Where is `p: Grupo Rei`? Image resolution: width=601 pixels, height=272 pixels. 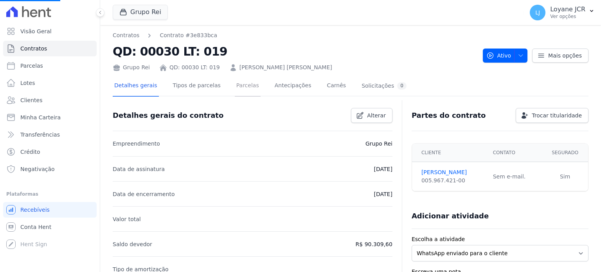
p: Grupo Rei is located at coordinates (379, 144).